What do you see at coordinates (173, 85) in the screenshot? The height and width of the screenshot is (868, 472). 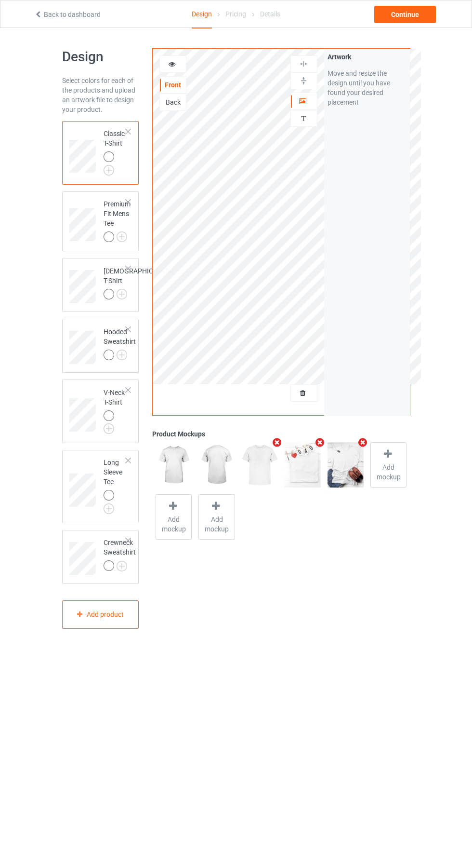 I see `div: Front` at bounding box center [173, 85].